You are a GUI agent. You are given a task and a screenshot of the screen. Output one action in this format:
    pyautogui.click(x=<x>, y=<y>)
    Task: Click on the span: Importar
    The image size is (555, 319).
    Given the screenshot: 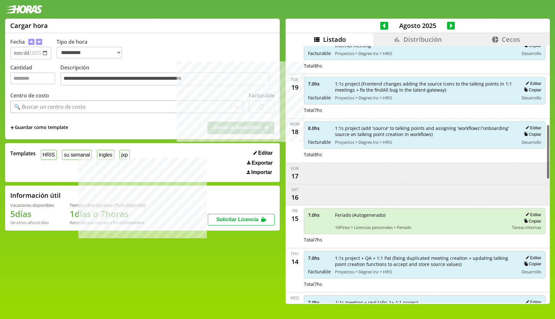 What is the action you would take?
    pyautogui.click(x=262, y=172)
    